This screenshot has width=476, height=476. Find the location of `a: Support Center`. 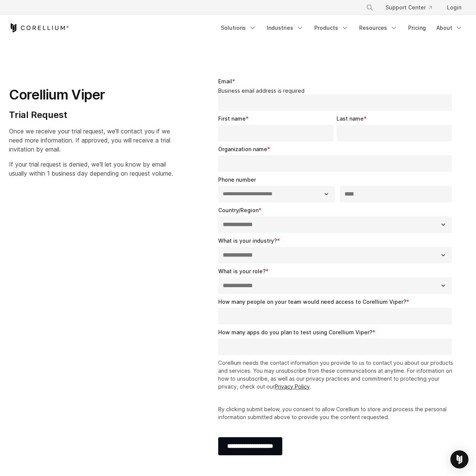

a: Support Center is located at coordinates (409, 8).